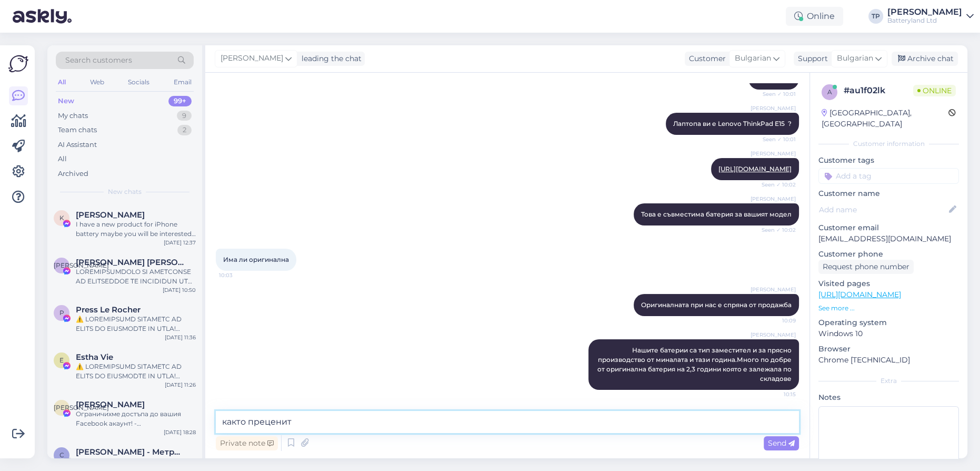  Describe the element at coordinates (716, 214) in the screenshot. I see `span: Това е съвместима батерия за вашият модел` at that location.